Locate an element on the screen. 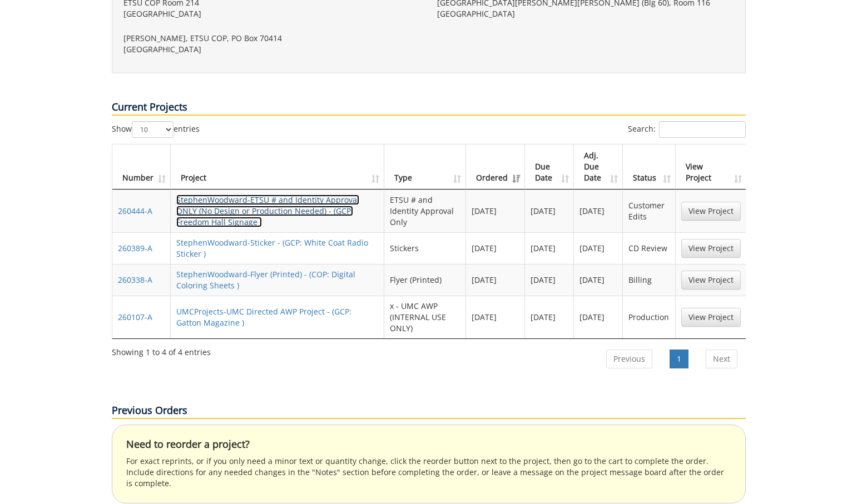  p: For exact reprints, or if you only need a minor text or quantity change, click the reorder button... is located at coordinates (428, 473).